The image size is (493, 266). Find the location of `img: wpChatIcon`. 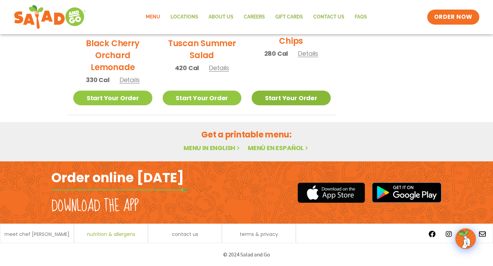

img: wpChatIcon is located at coordinates (465, 239).